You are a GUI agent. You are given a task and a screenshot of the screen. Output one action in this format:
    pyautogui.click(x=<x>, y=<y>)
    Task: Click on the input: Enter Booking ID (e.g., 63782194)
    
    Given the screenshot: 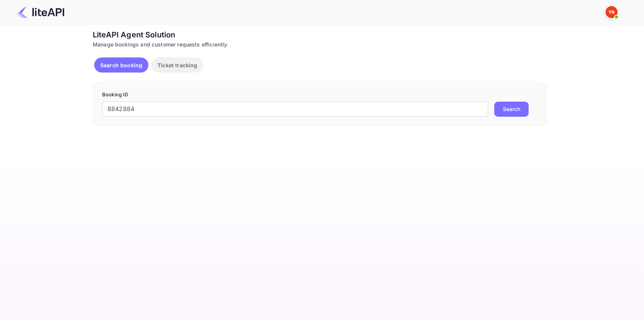 What is the action you would take?
    pyautogui.click(x=295, y=109)
    